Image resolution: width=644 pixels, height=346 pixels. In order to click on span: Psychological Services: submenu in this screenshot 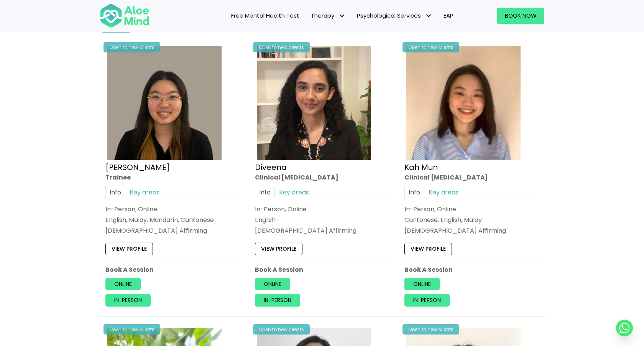, I will do `click(428, 16)`.